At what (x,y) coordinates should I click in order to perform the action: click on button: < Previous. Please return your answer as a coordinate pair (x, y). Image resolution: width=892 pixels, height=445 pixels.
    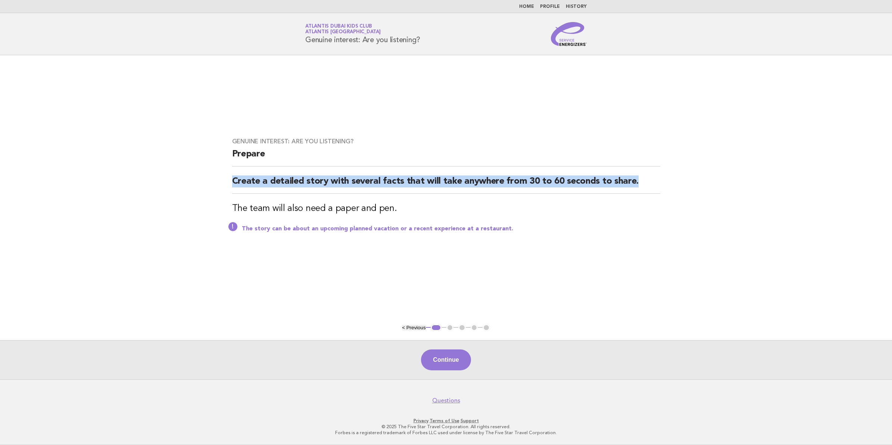
    Looking at the image, I should click on (414, 327).